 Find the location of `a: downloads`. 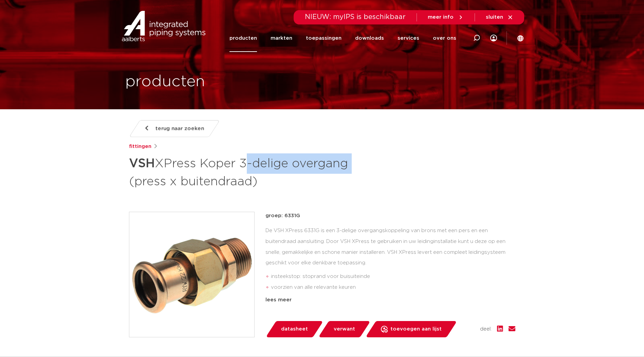

a: downloads is located at coordinates (369, 38).